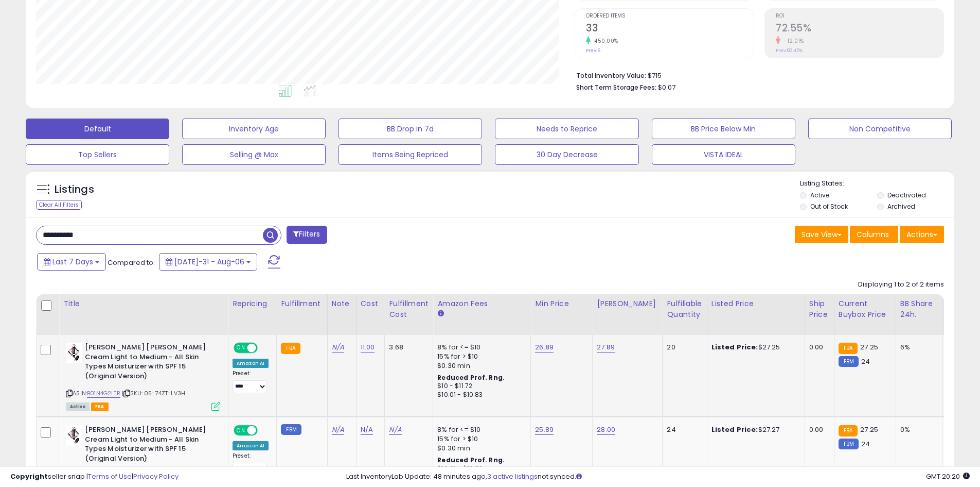  I want to click on label: Out of Stock, so click(829, 206).